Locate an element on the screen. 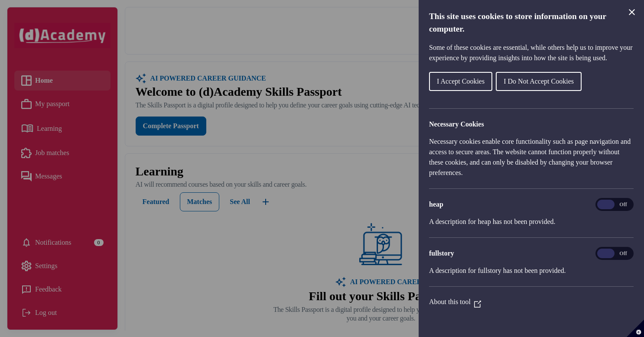  button: I Accept Cookies is located at coordinates (461, 81).